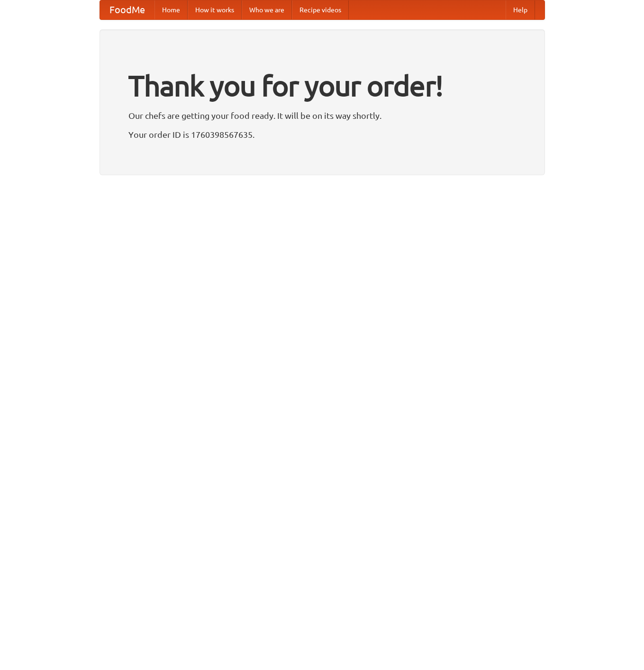  I want to click on h1: Thank you for your order!, so click(322, 85).